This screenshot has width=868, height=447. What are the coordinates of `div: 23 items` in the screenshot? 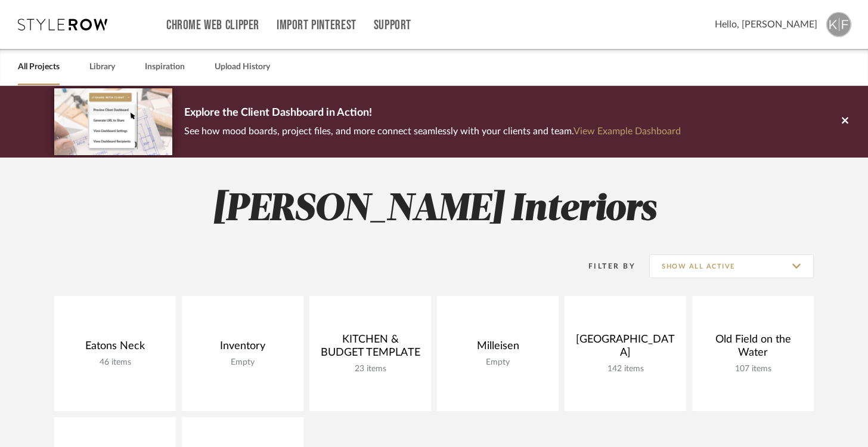 It's located at (370, 369).